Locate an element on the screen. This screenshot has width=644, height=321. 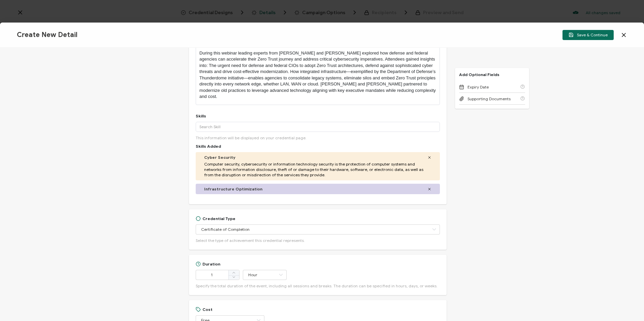
div: Duration is located at coordinates (208, 264).